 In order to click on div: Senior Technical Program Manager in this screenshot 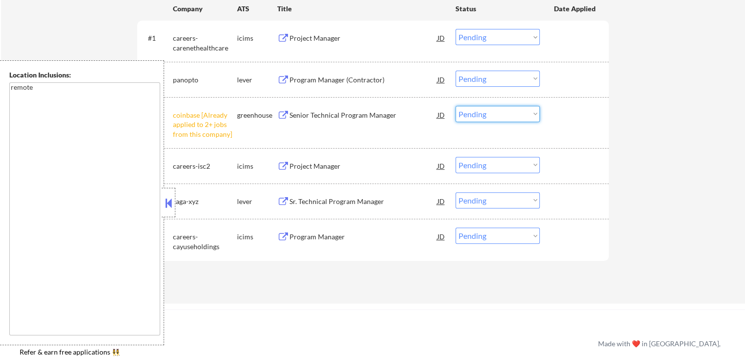, I will do `click(364, 115)`.